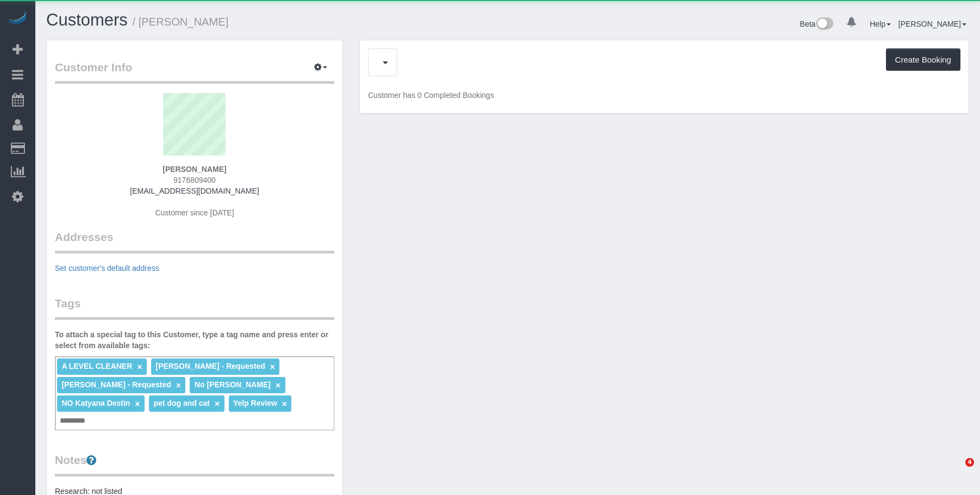 The width and height of the screenshot is (980, 495). I want to click on a: Beta, so click(817, 24).